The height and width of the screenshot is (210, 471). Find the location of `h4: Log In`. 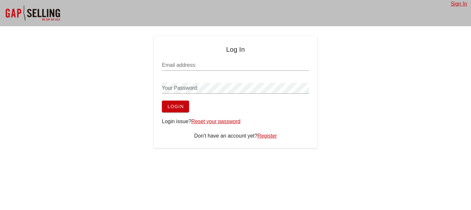

h4: Log In is located at coordinates (236, 49).